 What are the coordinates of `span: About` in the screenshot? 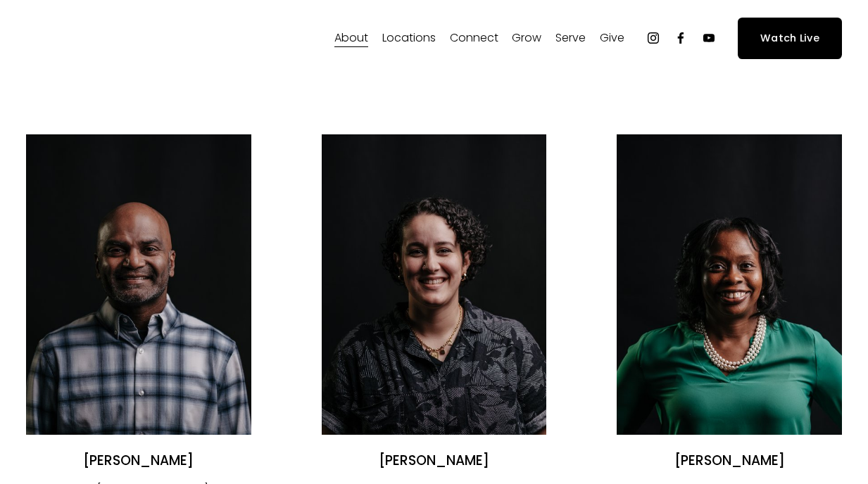 It's located at (352, 38).